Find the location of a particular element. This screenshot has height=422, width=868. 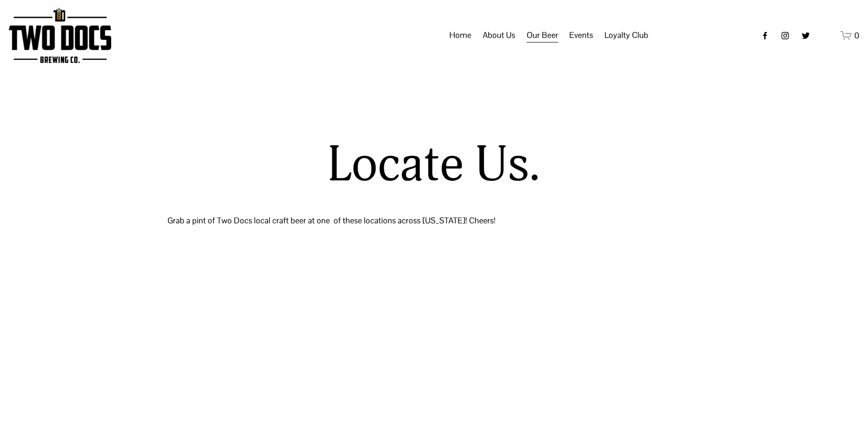

a: 0 items in cart is located at coordinates (850, 35).